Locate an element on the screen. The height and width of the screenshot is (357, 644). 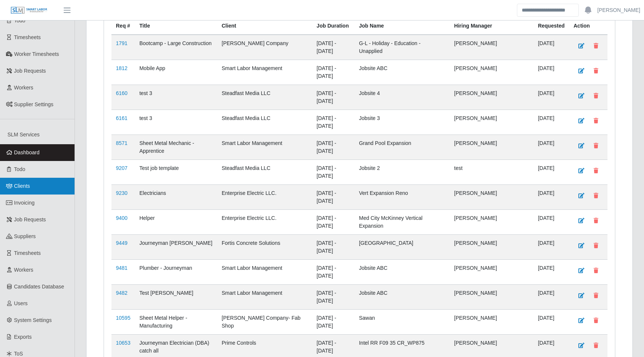
span: Suppliers is located at coordinates (25, 236).